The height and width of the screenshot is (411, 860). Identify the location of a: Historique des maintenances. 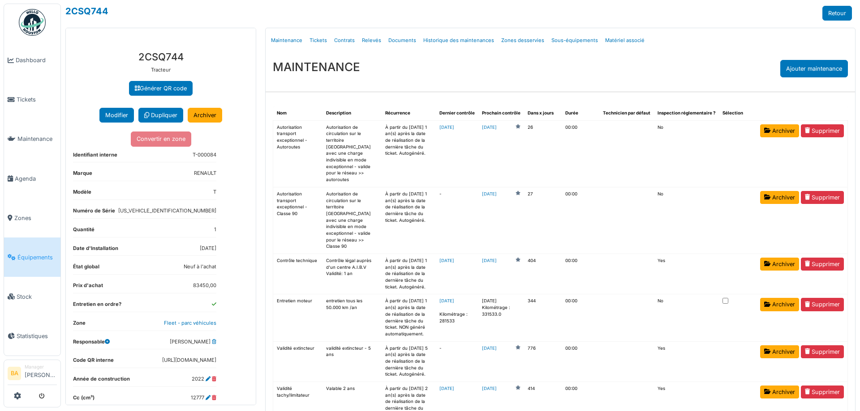
(458, 40).